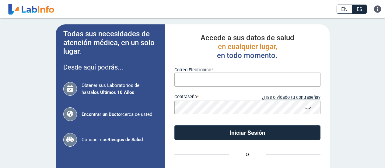  What do you see at coordinates (110, 43) in the screenshot?
I see `h2: Todas sus necesidades de atención médica, en un solo lugar.` at bounding box center [110, 43].